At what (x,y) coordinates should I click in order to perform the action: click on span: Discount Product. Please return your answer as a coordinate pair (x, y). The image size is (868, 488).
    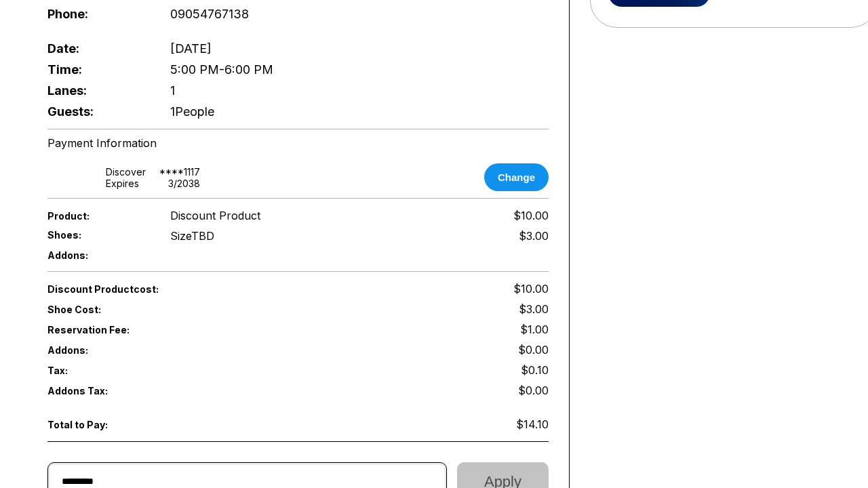
    Looking at the image, I should click on (215, 215).